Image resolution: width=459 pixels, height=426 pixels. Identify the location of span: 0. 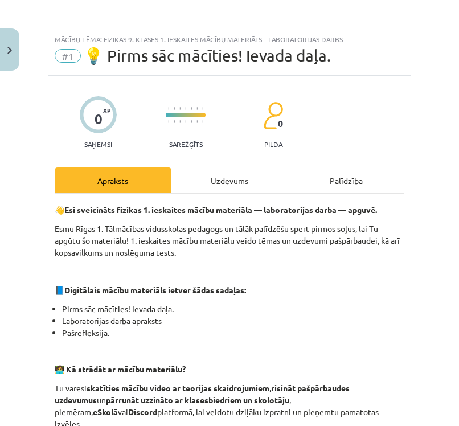
(280, 123).